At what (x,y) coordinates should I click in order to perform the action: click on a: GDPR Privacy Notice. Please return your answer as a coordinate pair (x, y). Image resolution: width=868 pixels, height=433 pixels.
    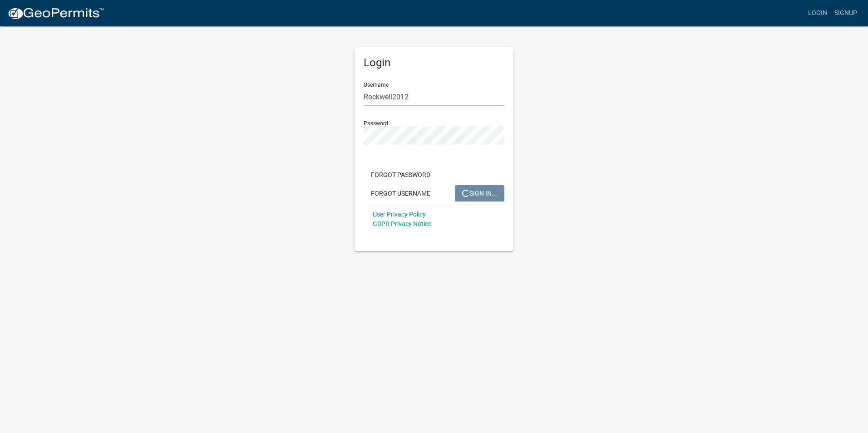
    Looking at the image, I should click on (402, 224).